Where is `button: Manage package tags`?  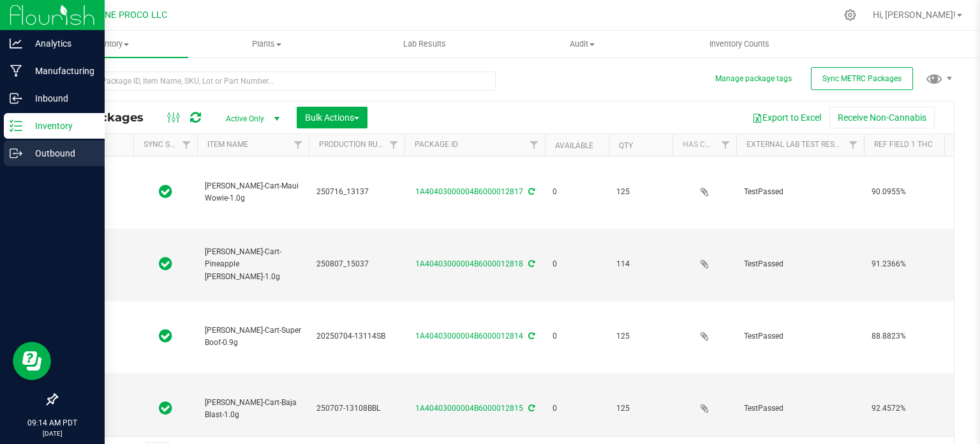 button: Manage package tags is located at coordinates (753, 79).